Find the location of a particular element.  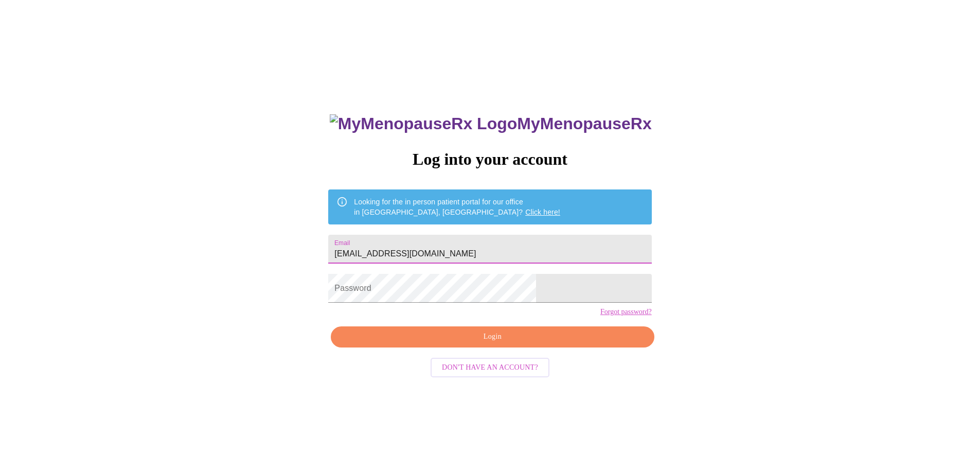

span: Login is located at coordinates (493, 337).